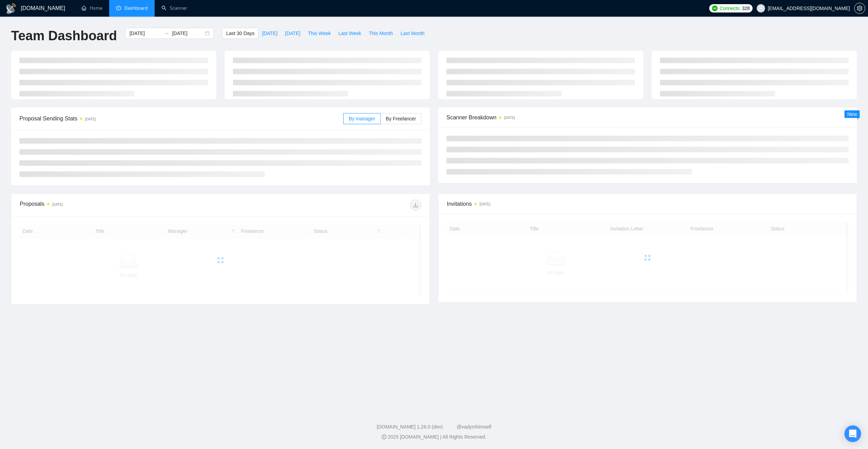 This screenshot has height=449, width=868. I want to click on input: End date, so click(187, 33).